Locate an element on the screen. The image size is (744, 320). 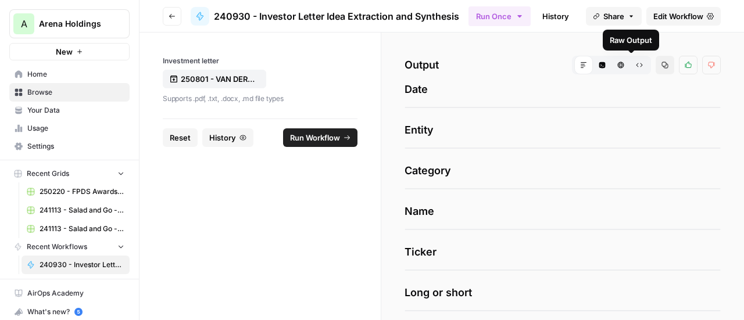
span: Settings is located at coordinates (76, 146).